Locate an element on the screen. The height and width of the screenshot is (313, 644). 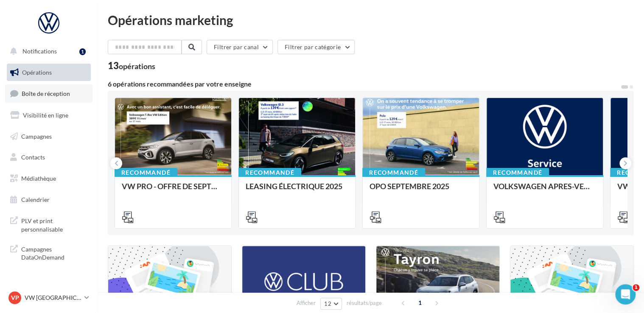
div: VOLKSWAGEN APRES-VENTE is located at coordinates (545, 191).